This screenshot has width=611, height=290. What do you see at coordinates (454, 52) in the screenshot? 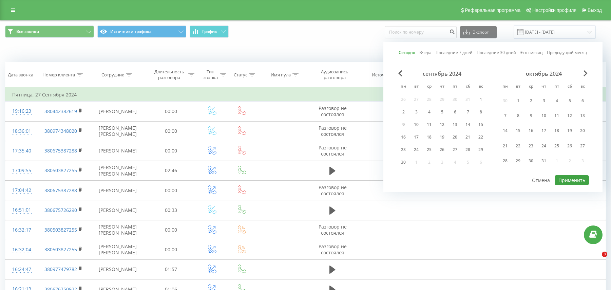
I see `a: Последние 7 дней` at bounding box center [454, 52].